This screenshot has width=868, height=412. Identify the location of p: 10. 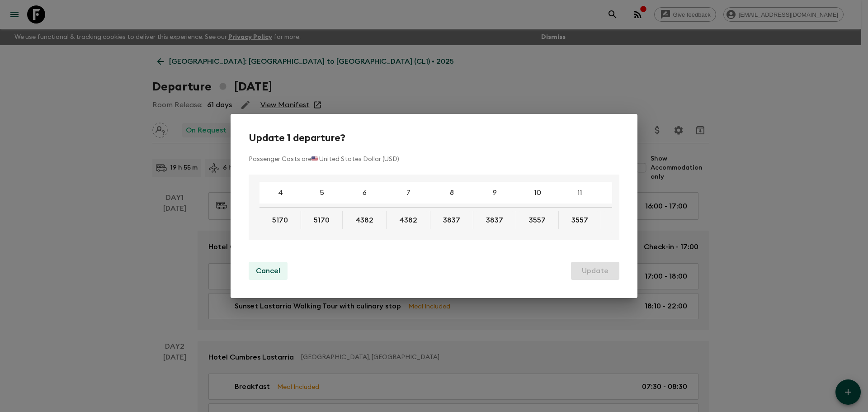
(538, 193).